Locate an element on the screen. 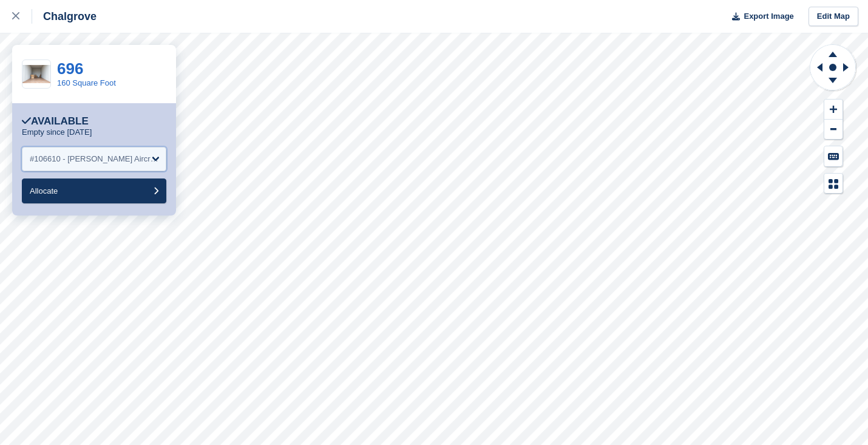 The height and width of the screenshot is (445, 868). div: Available is located at coordinates (55, 121).